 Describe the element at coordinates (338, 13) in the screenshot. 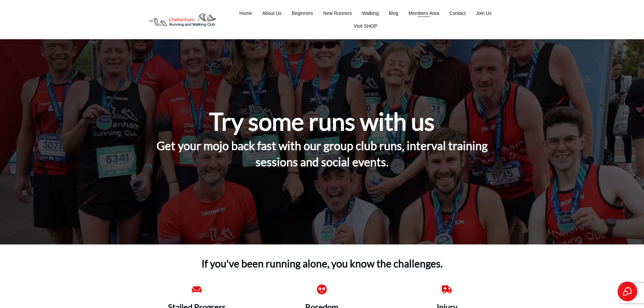

I see `span: New Runners` at that location.